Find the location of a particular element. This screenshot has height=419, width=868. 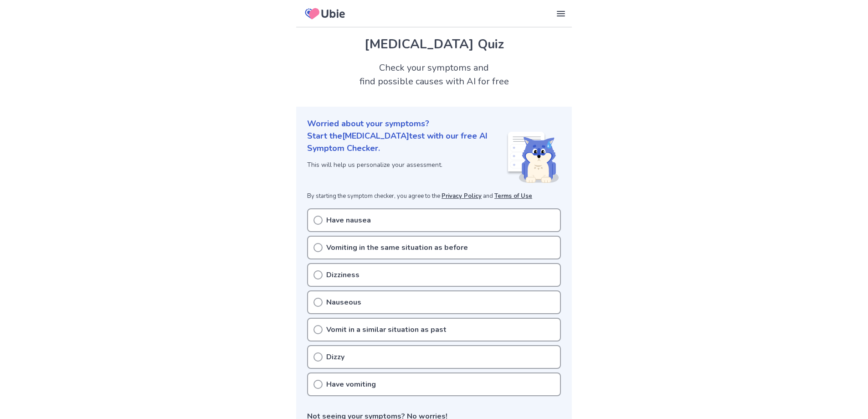

p: This will help us personalize your assessment. is located at coordinates (406, 165).